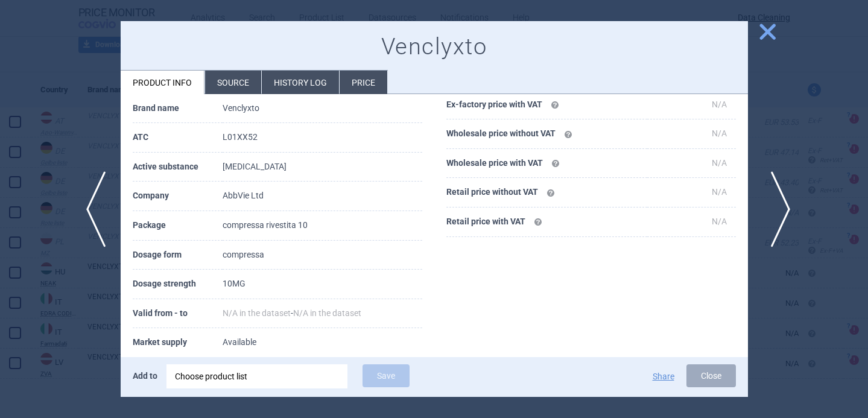 Image resolution: width=868 pixels, height=418 pixels. Describe the element at coordinates (178, 167) in the screenshot. I see `th: Active substance` at that location.